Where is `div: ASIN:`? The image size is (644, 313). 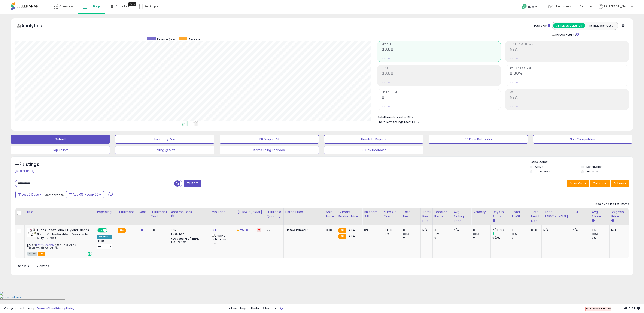 div: ASIN: is located at coordinates (60, 242).